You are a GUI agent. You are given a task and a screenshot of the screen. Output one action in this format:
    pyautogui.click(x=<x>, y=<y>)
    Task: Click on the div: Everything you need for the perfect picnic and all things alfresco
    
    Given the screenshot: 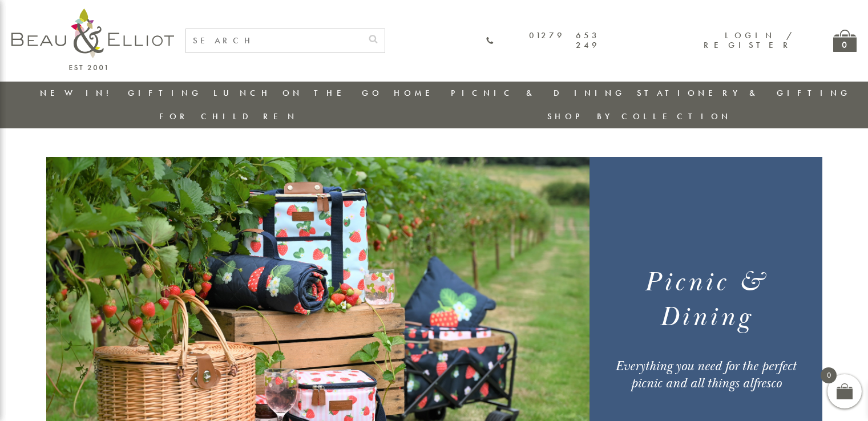 What is the action you would take?
    pyautogui.click(x=705, y=375)
    